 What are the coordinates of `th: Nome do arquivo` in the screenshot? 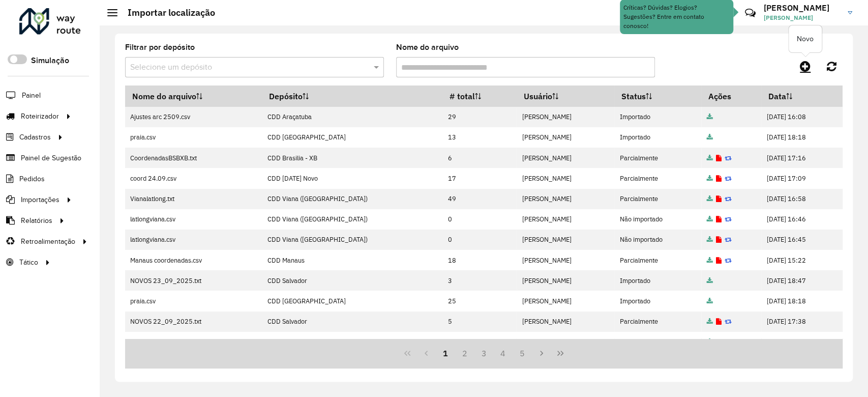 It's located at (193, 96).